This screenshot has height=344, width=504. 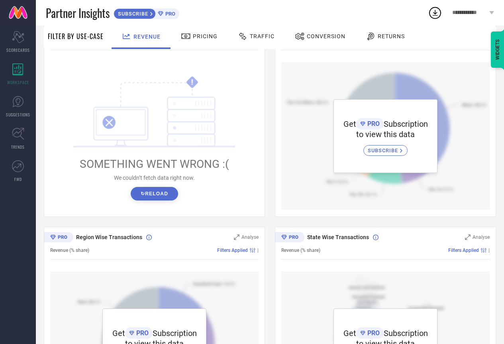 I want to click on span: Returns, so click(x=391, y=36).